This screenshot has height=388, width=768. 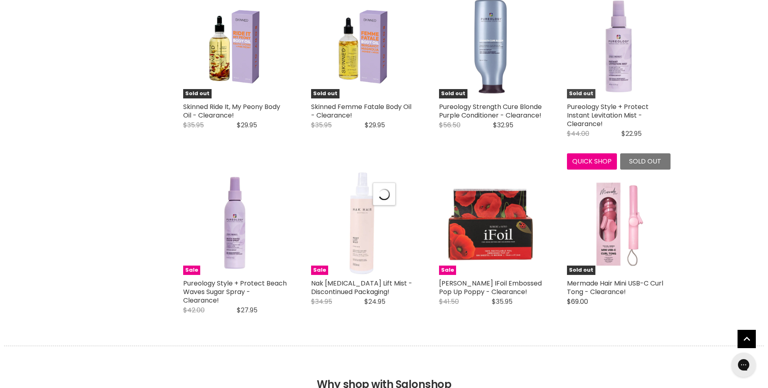 I want to click on a: Mermade Hair Mini USB-C Curl Tong - Clearance! Mermade Hair Mini USB-C Curl Tong - Clearance! Sol..., so click(x=619, y=223).